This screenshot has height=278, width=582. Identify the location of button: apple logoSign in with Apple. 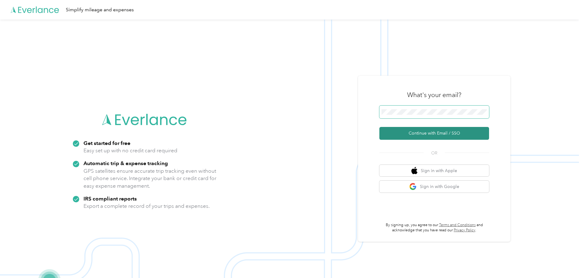
(434, 170).